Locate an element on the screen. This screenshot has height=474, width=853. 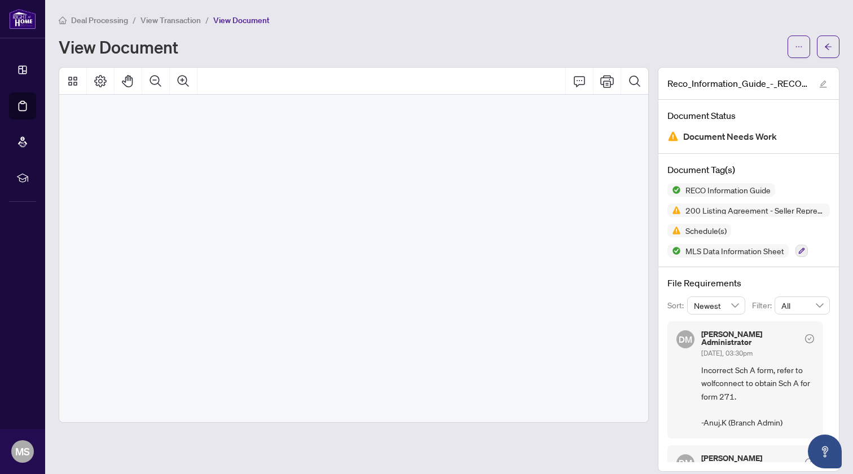
span: 200 Listing Agreement - Seller Representation Agreement Authority to Offer for Sale is located at coordinates (755, 210).